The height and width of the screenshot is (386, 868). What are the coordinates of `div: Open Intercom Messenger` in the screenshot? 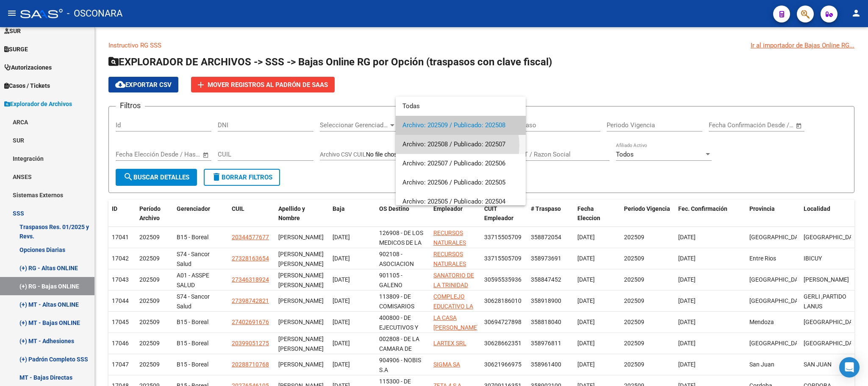 It's located at (849, 367).